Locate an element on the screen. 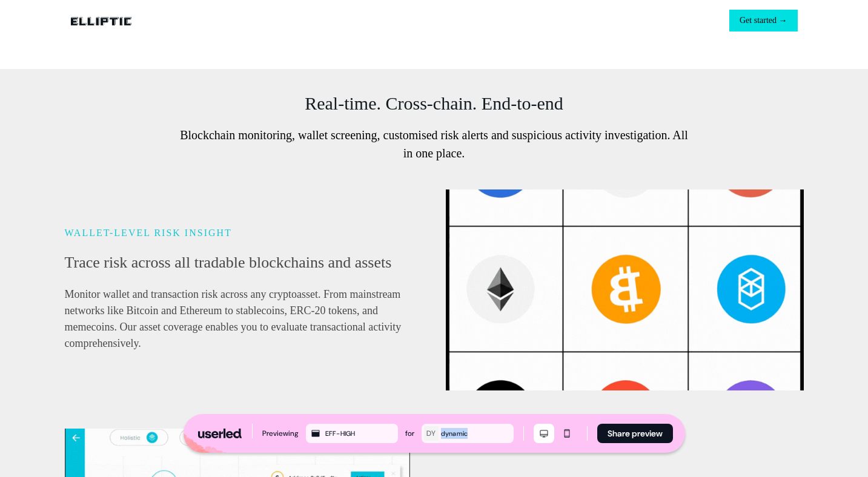 This screenshot has width=868, height=477. span: Monitor wallet and transaction risk across any cryptoasset. From mainstream networks like Bitcoin... is located at coordinates (233, 318).